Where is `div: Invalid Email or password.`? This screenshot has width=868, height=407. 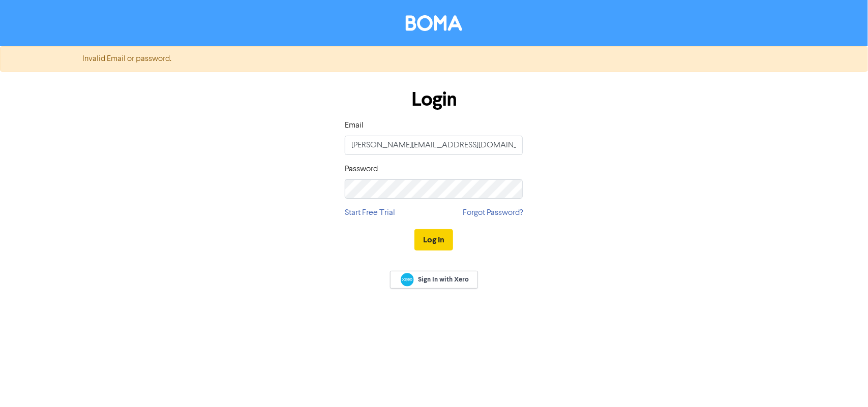
div: Invalid Email or password. is located at coordinates (434, 59).